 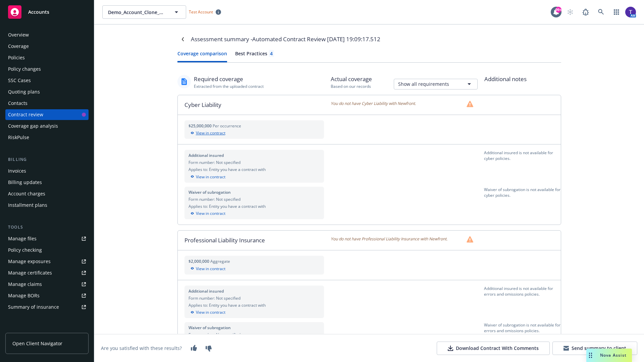 What do you see at coordinates (47, 126) in the screenshot?
I see `a: Coverage gap analysis` at bounding box center [47, 126].